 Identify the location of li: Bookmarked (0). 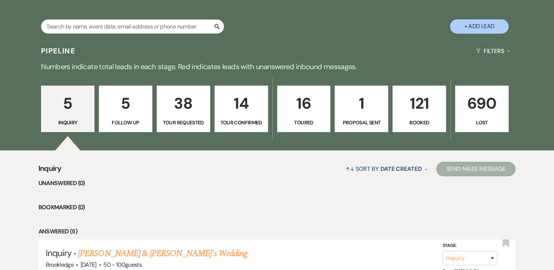
(277, 208).